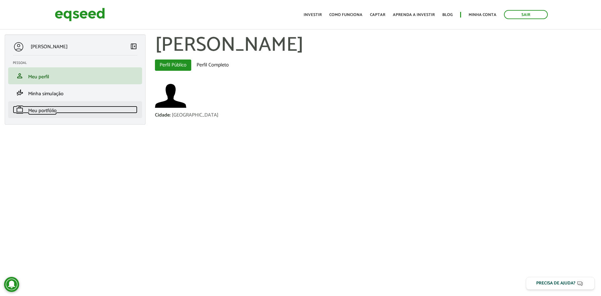  I want to click on a: Blog, so click(447, 15).